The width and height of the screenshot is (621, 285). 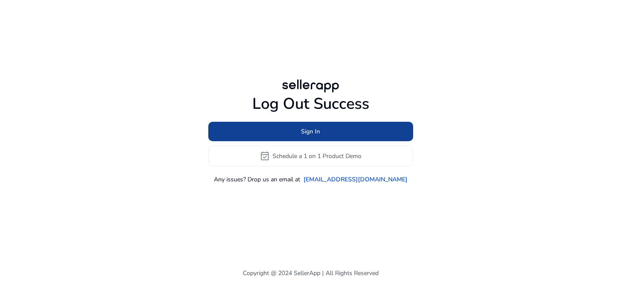 What do you see at coordinates (257, 179) in the screenshot?
I see `p: Any issues? Drop us an email at` at bounding box center [257, 179].